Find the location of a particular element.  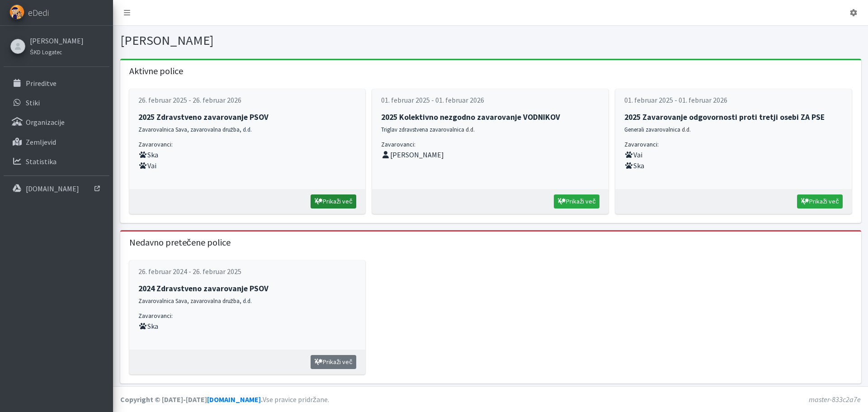

strong: 2025 Kolektivno nezgodno zavarovanje VODNIKOV is located at coordinates (471, 117).